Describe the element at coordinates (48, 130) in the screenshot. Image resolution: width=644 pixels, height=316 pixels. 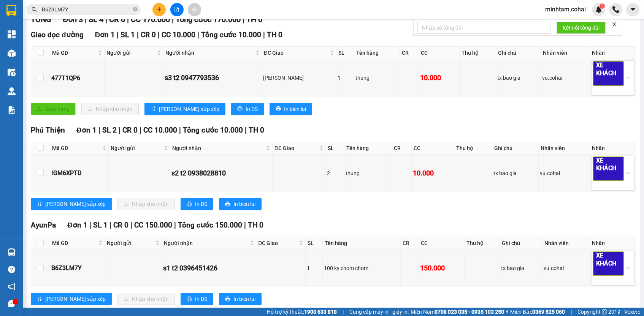
I see `span: Phú Thiện` at that location.